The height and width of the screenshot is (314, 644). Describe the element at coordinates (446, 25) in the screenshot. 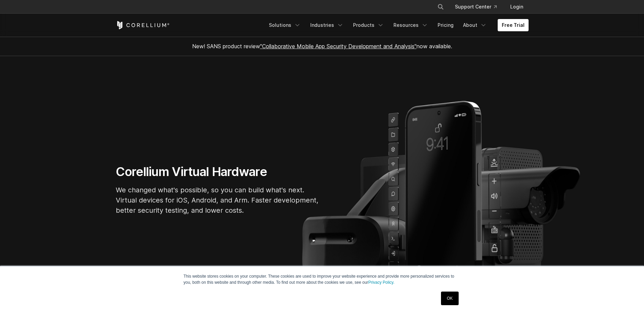

I see `a: Pricing` at that location.